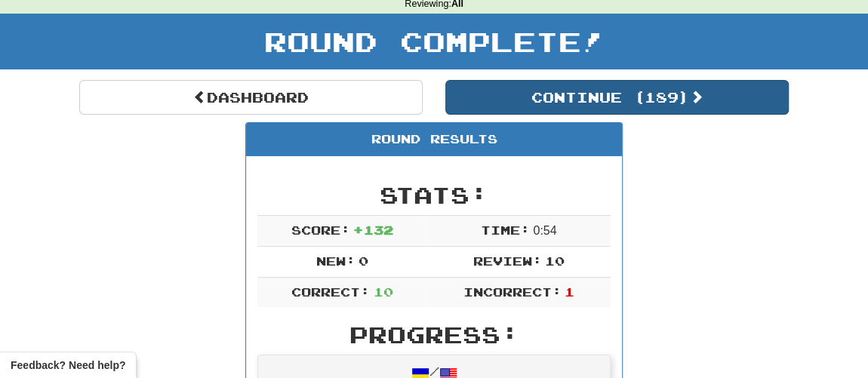 The image size is (868, 378). I want to click on div: Round Results, so click(434, 140).